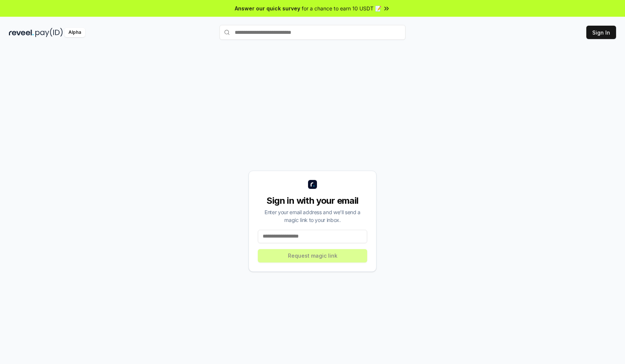  I want to click on img: pay_id, so click(49, 32).